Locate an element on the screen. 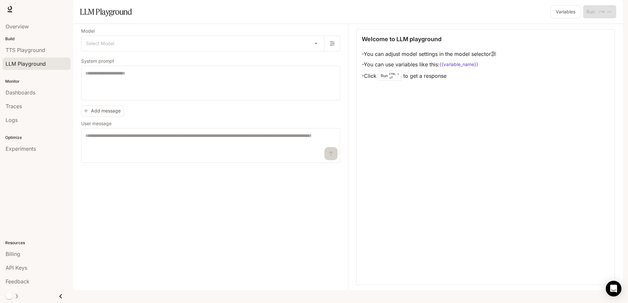  button: Add message is located at coordinates (102, 111).